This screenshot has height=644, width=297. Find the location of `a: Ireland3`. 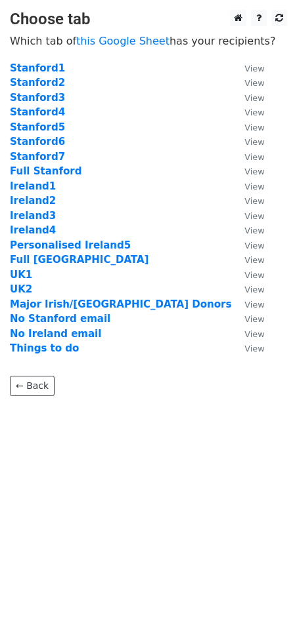

a: Ireland3 is located at coordinates (33, 216).